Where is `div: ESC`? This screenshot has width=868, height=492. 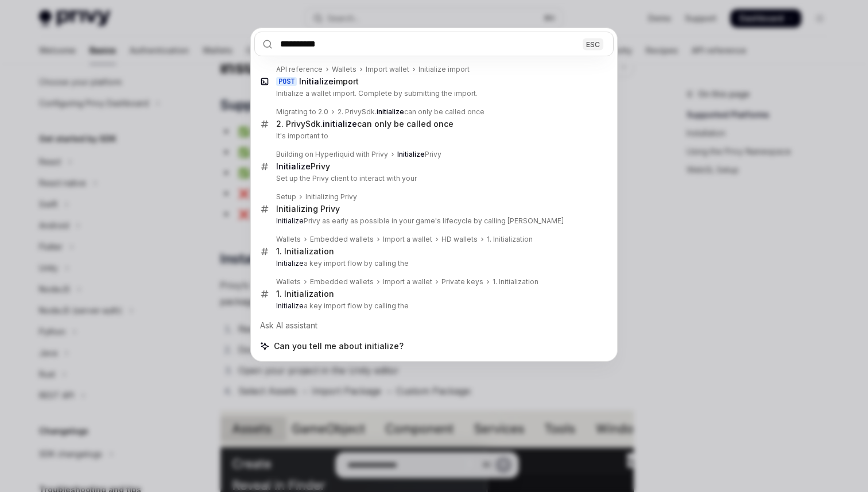 div: ESC is located at coordinates (593, 44).